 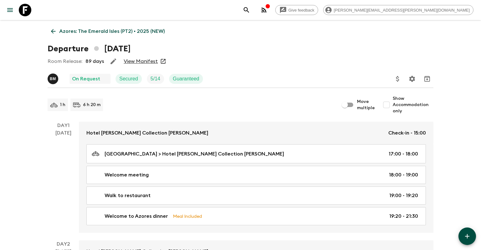 What do you see at coordinates (412, 79) in the screenshot?
I see `button: Settings` at bounding box center [412, 79].